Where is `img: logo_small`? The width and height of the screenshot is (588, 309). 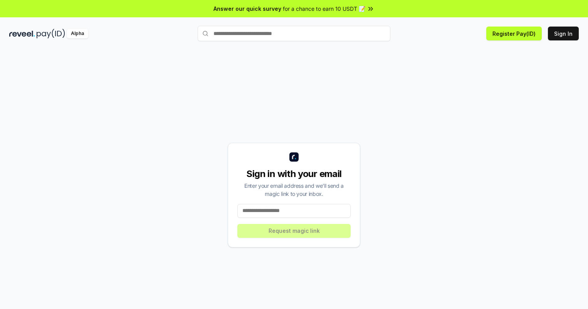
img: logo_small is located at coordinates (294, 157).